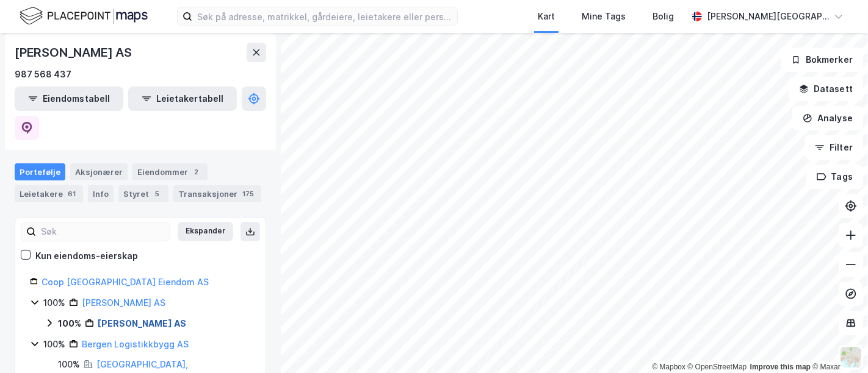  What do you see at coordinates (834, 147) in the screenshot?
I see `button: Filter` at bounding box center [834, 147].